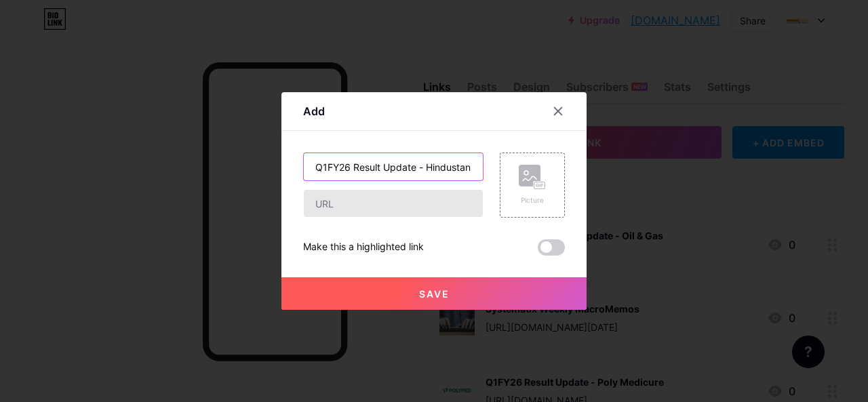  I want to click on input: URL, so click(393, 203).